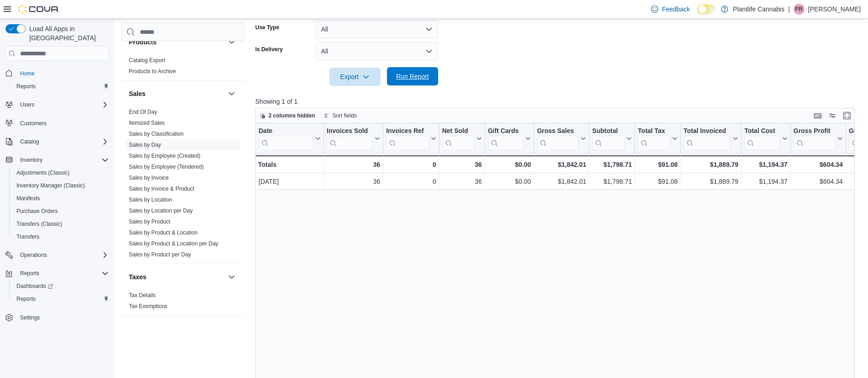 The width and height of the screenshot is (868, 378). Describe the element at coordinates (345, 116) in the screenshot. I see `span: Sort fields` at that location.